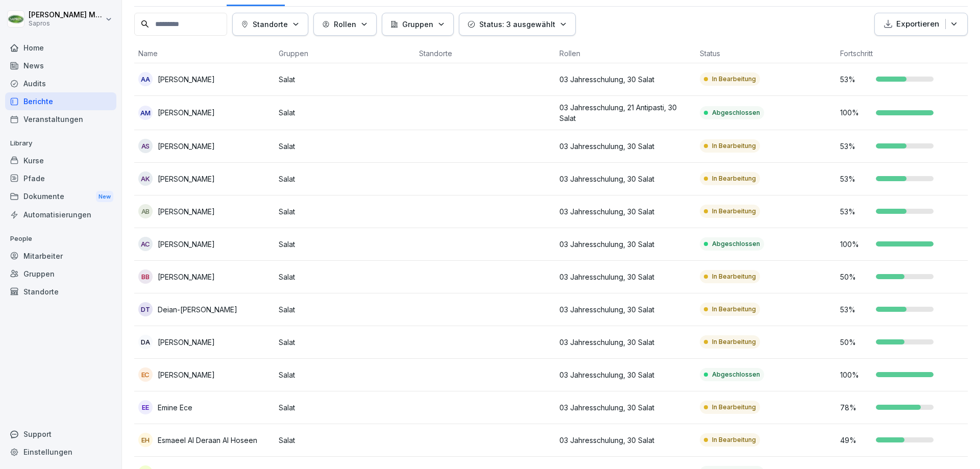  What do you see at coordinates (917, 24) in the screenshot?
I see `p: Exportieren` at bounding box center [917, 24].